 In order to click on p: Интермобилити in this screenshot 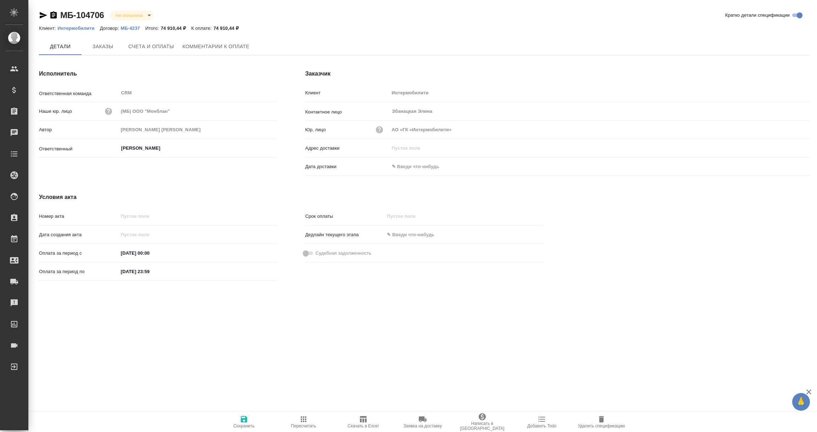, I will do `click(78, 28)`.